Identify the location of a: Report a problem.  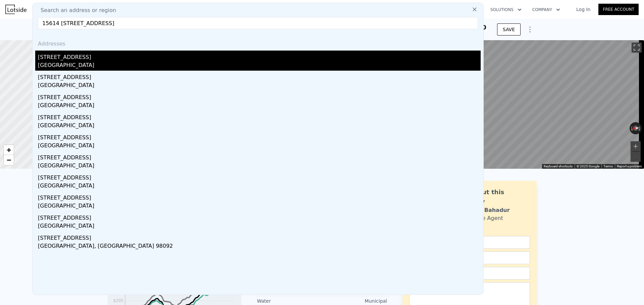
(629, 166).